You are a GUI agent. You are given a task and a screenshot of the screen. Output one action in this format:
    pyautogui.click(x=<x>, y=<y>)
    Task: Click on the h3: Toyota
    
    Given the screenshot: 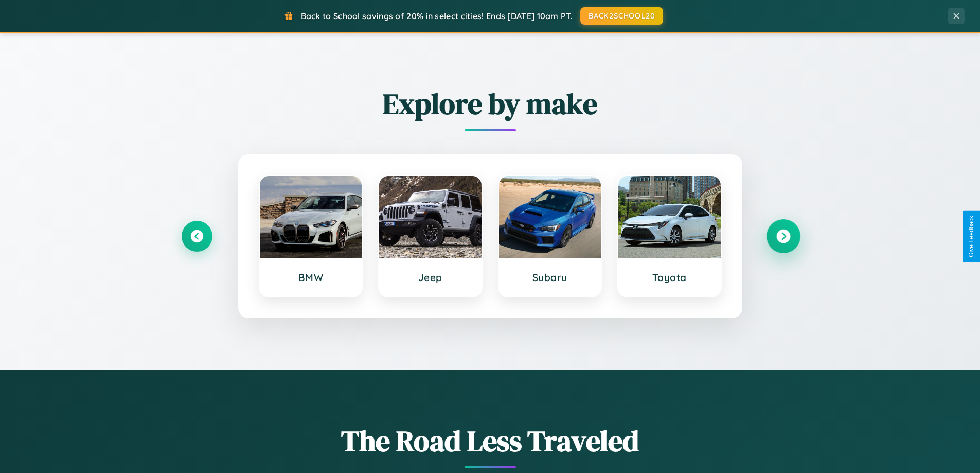 What is the action you would take?
    pyautogui.click(x=669, y=277)
    